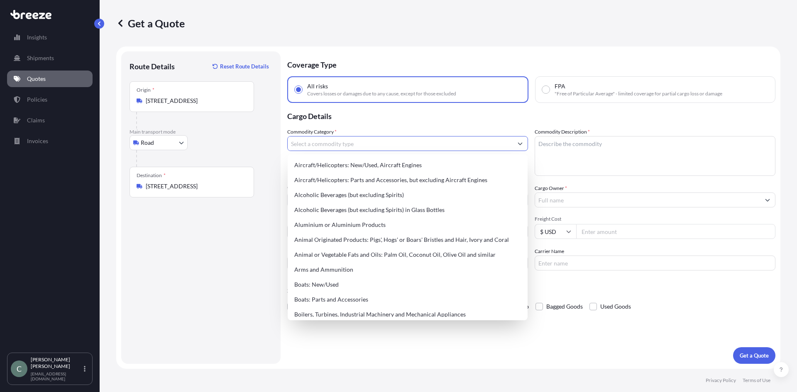  What do you see at coordinates (531, 115) in the screenshot?
I see `p: Cargo Details` at bounding box center [531, 115].